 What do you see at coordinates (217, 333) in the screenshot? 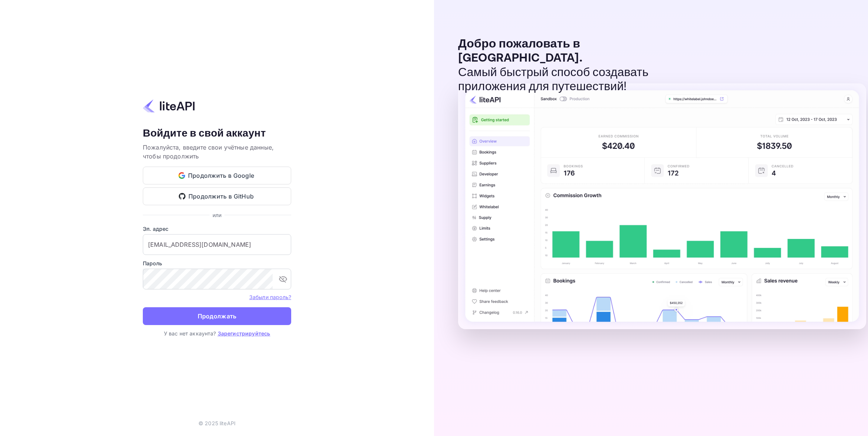
I see `p: У вас нет аккаунта?` at bounding box center [217, 333].